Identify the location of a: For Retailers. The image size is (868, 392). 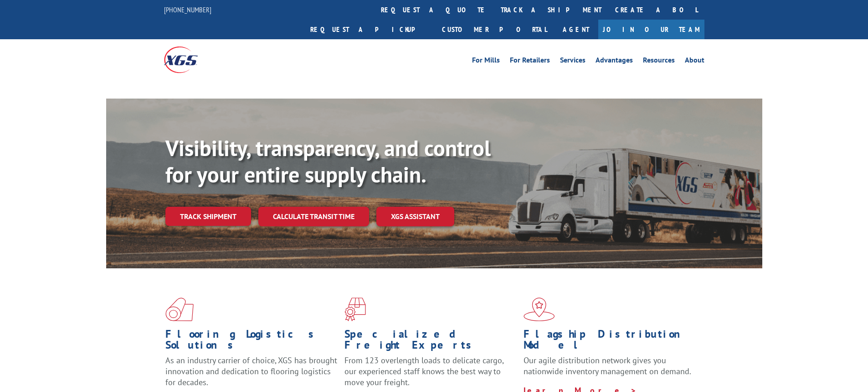
(530, 62).